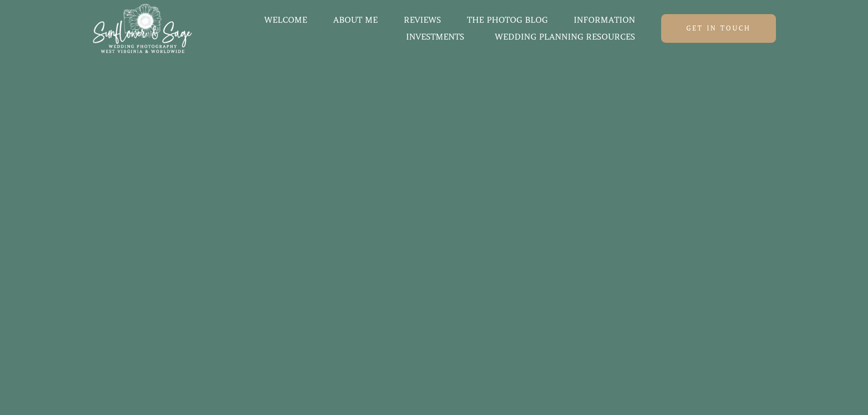  Describe the element at coordinates (508, 20) in the screenshot. I see `a: The Photog Blog` at that location.